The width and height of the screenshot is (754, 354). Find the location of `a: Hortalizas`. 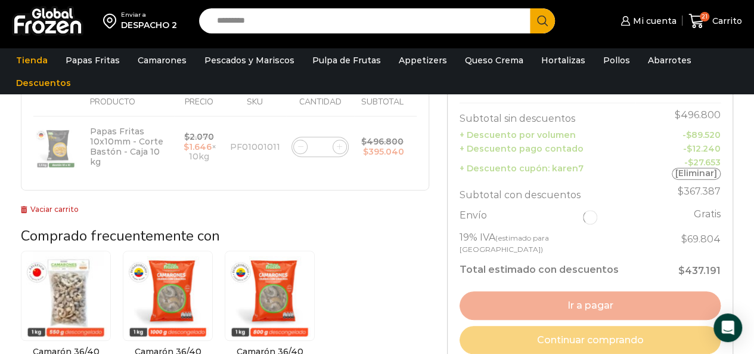

a: Hortalizas is located at coordinates (563, 60).